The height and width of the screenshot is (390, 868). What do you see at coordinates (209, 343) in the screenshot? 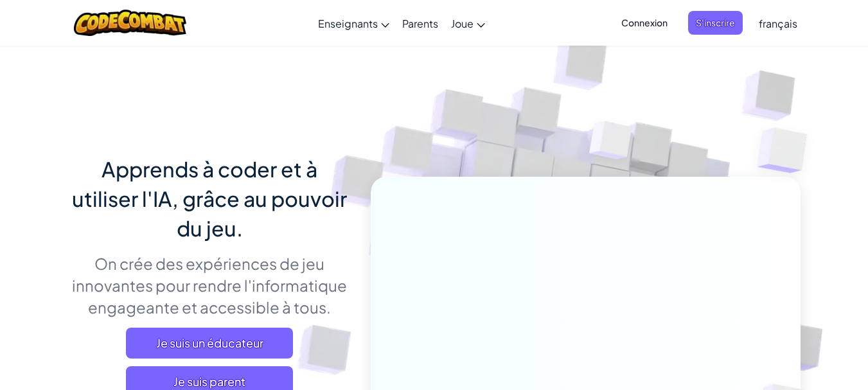
I see `a: Je suis un éducateur` at bounding box center [209, 343].